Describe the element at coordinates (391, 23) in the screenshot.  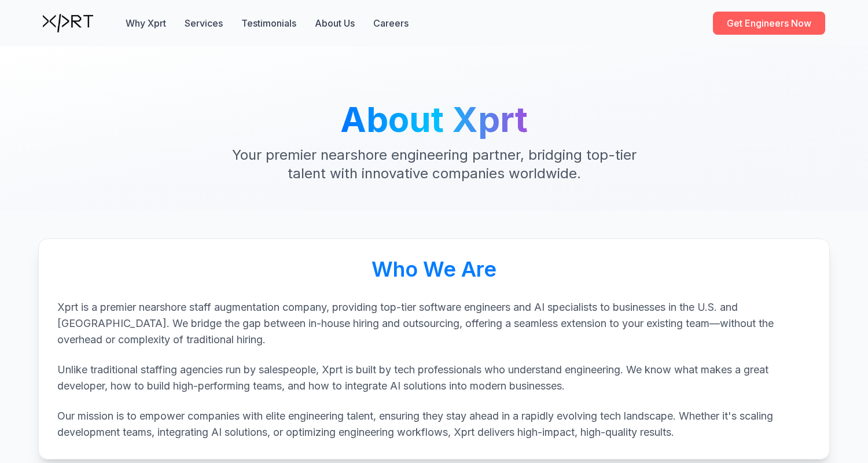
I see `a: Careers` at that location.